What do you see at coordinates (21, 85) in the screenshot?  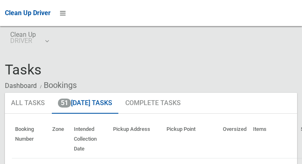 I see `a: Dashboard` at bounding box center [21, 85].